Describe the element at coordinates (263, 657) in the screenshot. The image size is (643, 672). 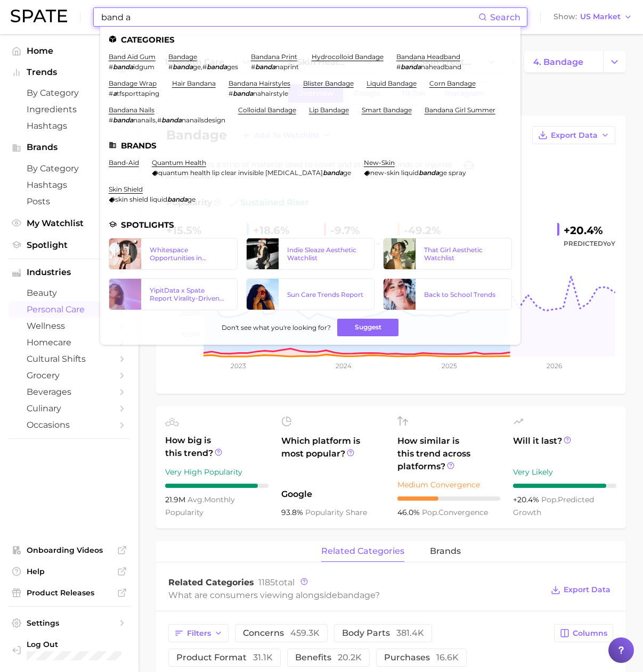
I see `span: 31.1k` at that location.